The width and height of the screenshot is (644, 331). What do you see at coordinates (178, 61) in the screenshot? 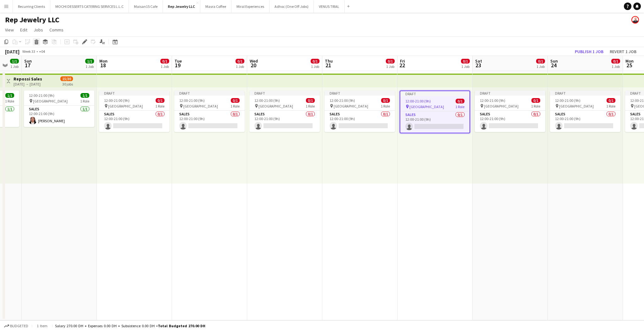
I see `span: Tue` at bounding box center [178, 61].